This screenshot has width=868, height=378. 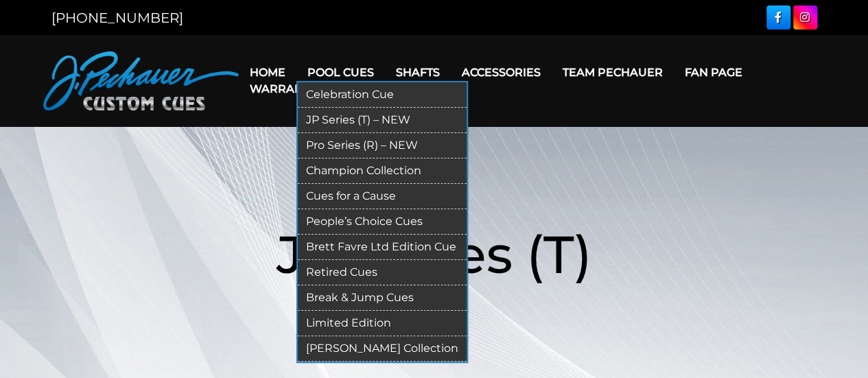 What do you see at coordinates (714, 72) in the screenshot?
I see `a: Fan Page` at bounding box center [714, 72].